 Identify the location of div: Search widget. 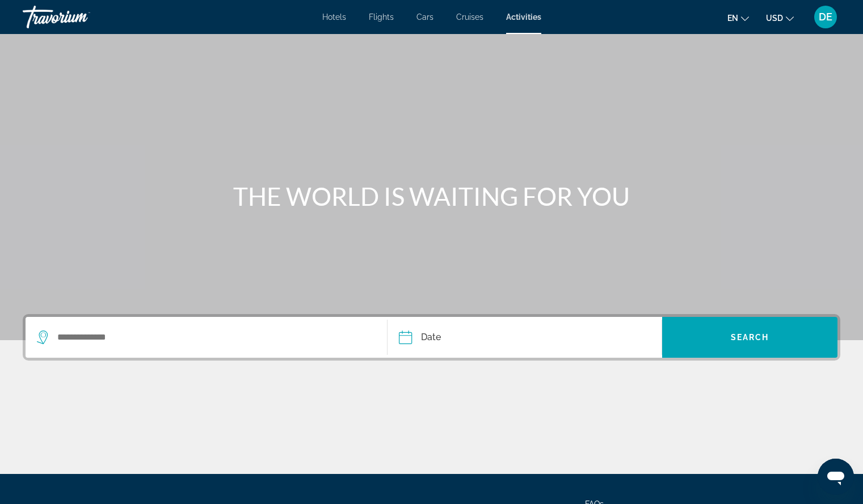
(432, 338).